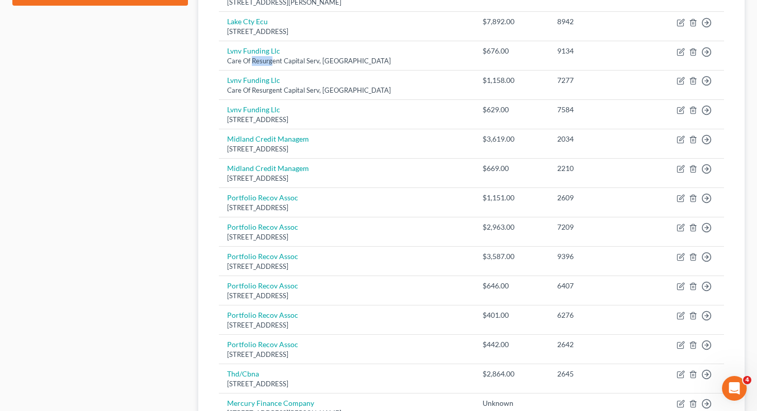 The height and width of the screenshot is (411, 757). What do you see at coordinates (511, 51) in the screenshot?
I see `div: $676.00` at bounding box center [511, 51].